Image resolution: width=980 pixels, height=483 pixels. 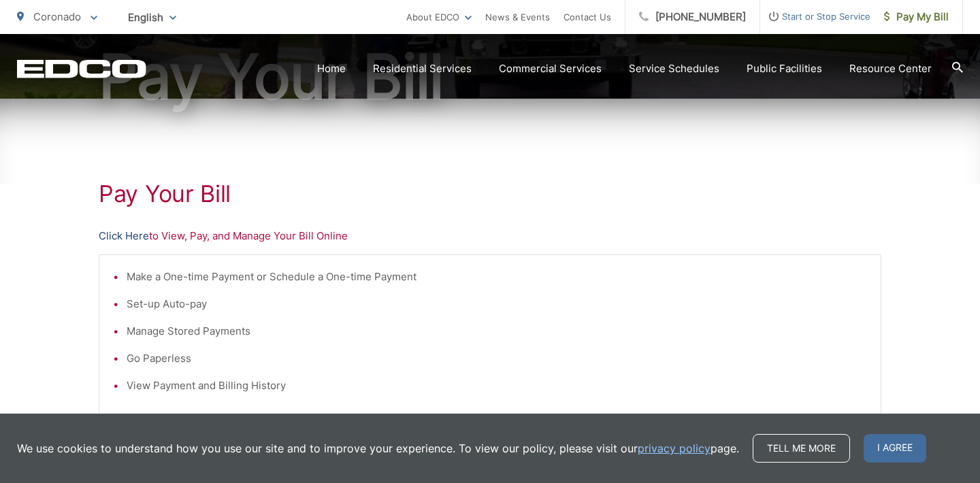 What do you see at coordinates (550, 69) in the screenshot?
I see `a: Commercial Services` at bounding box center [550, 69].